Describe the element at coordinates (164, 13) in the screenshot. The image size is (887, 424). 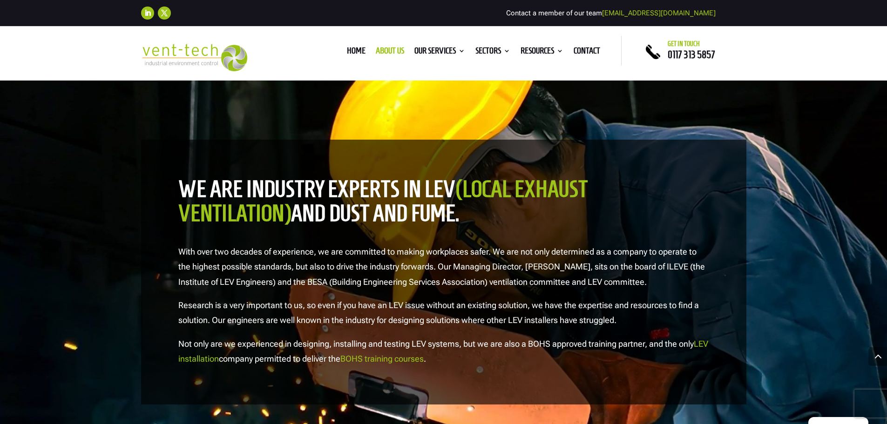
I see `a: Follow on X` at that location.